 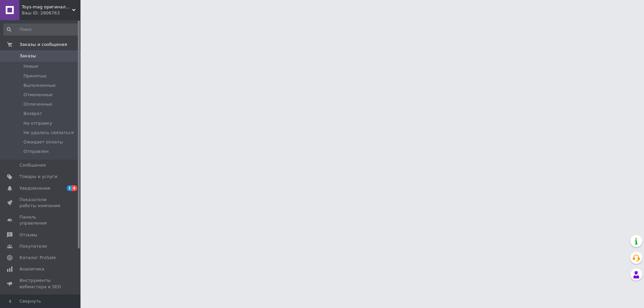 What do you see at coordinates (38, 95) in the screenshot?
I see `span: Отмененные` at bounding box center [38, 95].